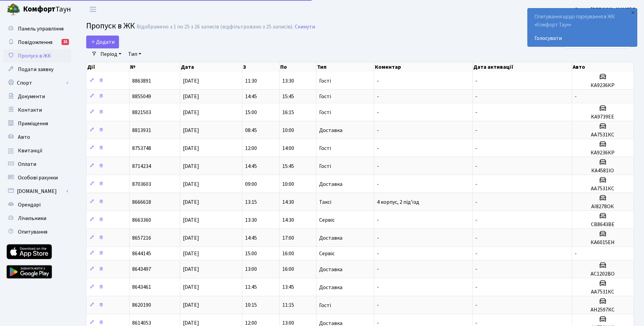 This screenshot has width=644, height=326. What do you see at coordinates (29, 205) in the screenshot?
I see `span: Орендарі` at bounding box center [29, 205].